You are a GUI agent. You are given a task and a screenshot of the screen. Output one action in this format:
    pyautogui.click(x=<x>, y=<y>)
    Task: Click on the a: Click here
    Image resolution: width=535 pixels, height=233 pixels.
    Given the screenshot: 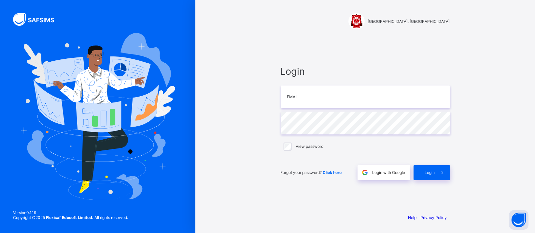 What is the action you would take?
    pyautogui.click(x=333, y=172)
    